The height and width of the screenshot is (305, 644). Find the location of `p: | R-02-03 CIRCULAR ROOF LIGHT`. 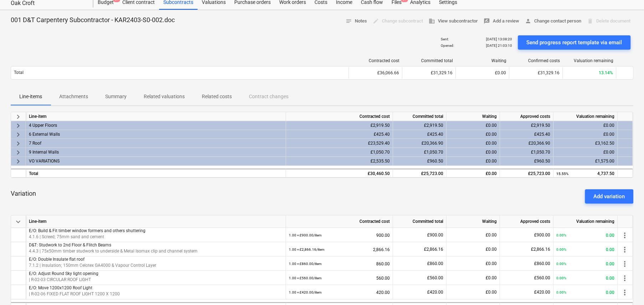

p: | R-02-03 CIRCULAR ROOF LIGHT is located at coordinates (156, 279).